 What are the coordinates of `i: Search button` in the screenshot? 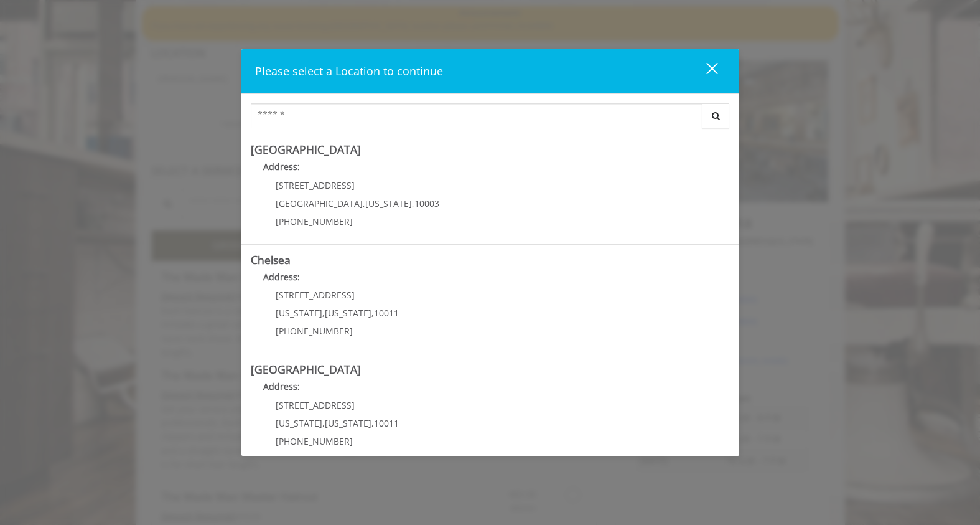 It's located at (715, 116).